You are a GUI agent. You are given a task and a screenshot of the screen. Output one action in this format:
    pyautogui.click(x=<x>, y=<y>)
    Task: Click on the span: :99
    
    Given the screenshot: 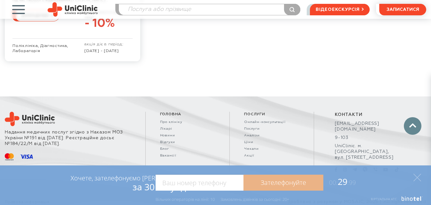 What is the action you would take?
    pyautogui.click(x=352, y=183)
    